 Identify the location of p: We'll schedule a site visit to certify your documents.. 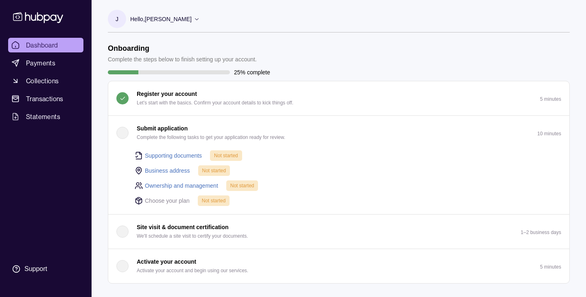
(192, 236).